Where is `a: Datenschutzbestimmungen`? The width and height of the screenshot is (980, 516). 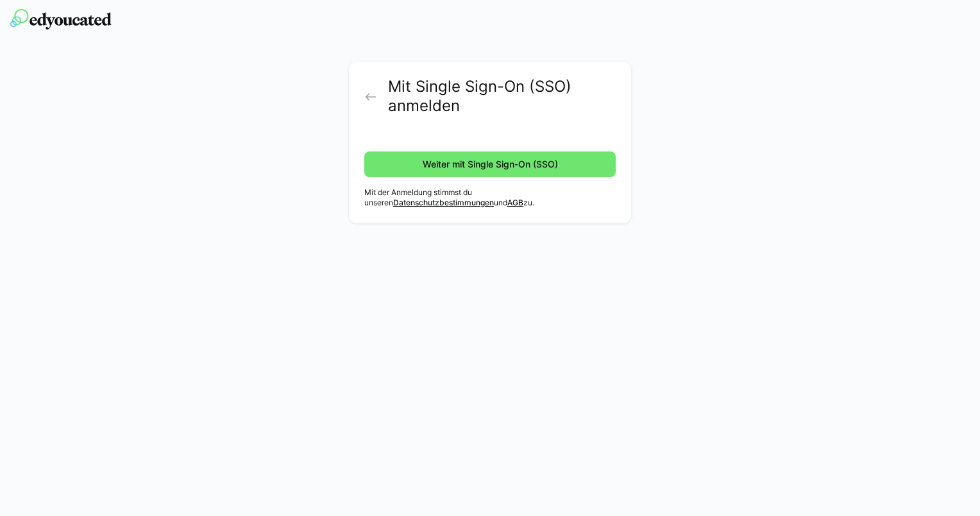
a: Datenschutzbestimmungen is located at coordinates (443, 202).